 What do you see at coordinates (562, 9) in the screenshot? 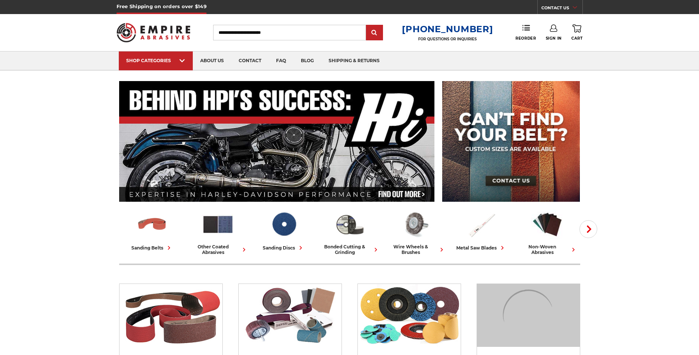
I see `a: CONTACT US` at bounding box center [562, 9].